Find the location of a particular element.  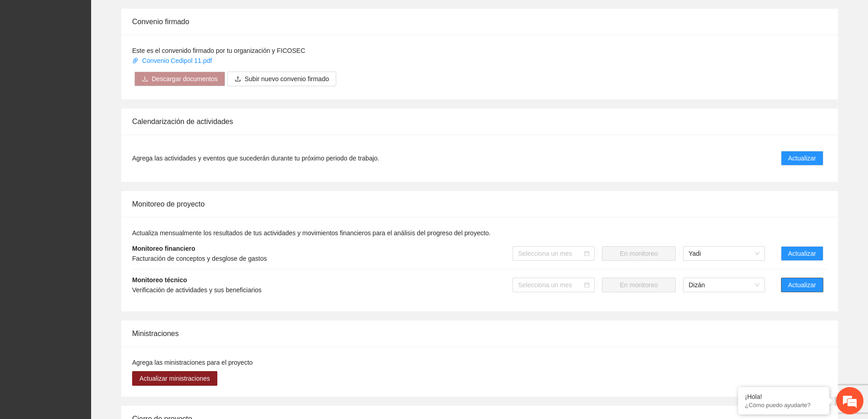

div: Monitoreo de proyecto is located at coordinates (479, 204).